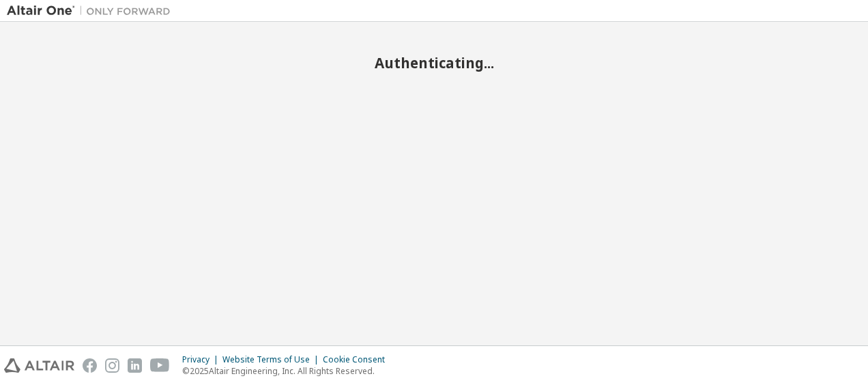 The height and width of the screenshot is (385, 868). Describe the element at coordinates (357, 359) in the screenshot. I see `div: Cookie Consent` at that location.